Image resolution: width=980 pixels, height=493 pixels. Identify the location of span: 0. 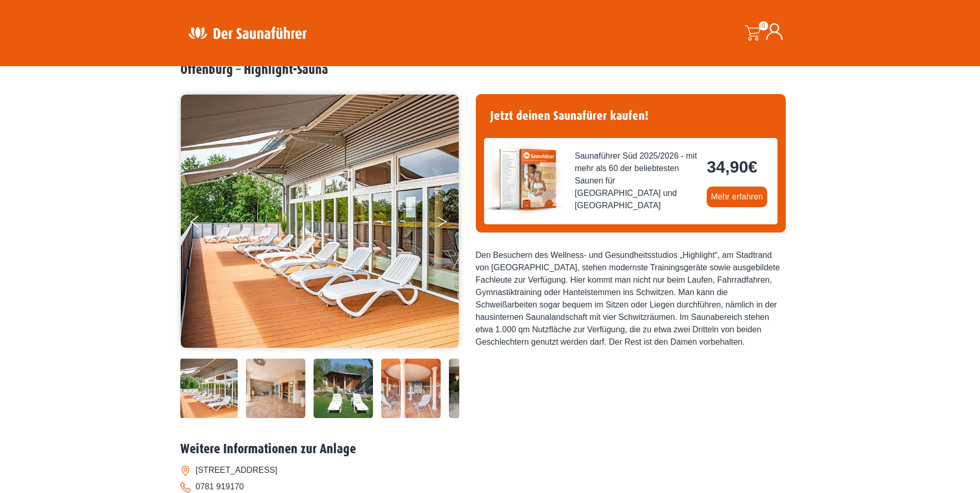
(764, 25).